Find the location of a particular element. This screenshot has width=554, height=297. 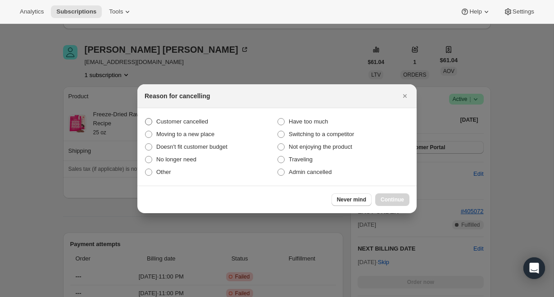

span: Traveling is located at coordinates (300, 159).